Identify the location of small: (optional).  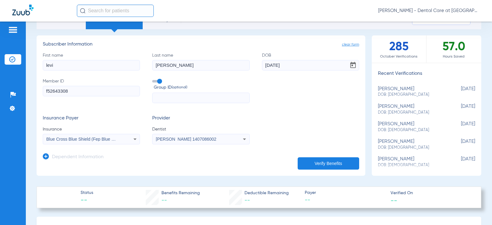
(179, 87).